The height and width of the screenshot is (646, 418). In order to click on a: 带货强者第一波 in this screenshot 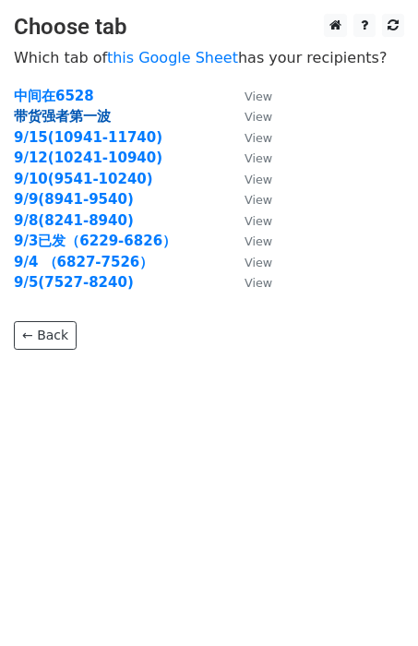, I will do `click(62, 116)`.